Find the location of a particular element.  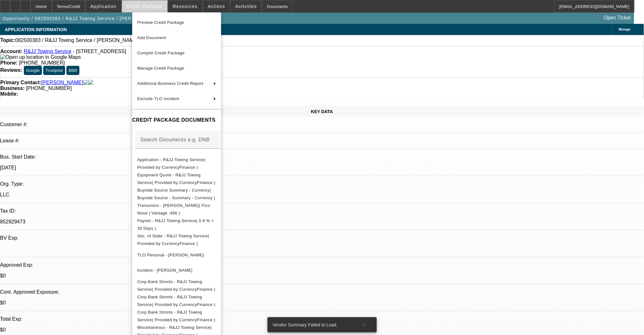

button: Application - R&JJ Towing Service( Provided by CurrencyFinance ) is located at coordinates (177, 163).